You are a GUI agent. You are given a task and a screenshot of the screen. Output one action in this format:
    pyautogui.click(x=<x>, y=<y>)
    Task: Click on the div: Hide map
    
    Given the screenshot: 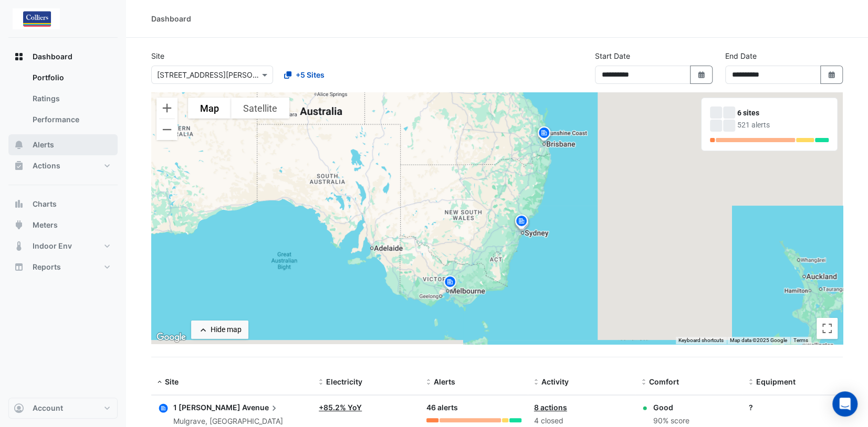 What is the action you would take?
    pyautogui.click(x=226, y=330)
    